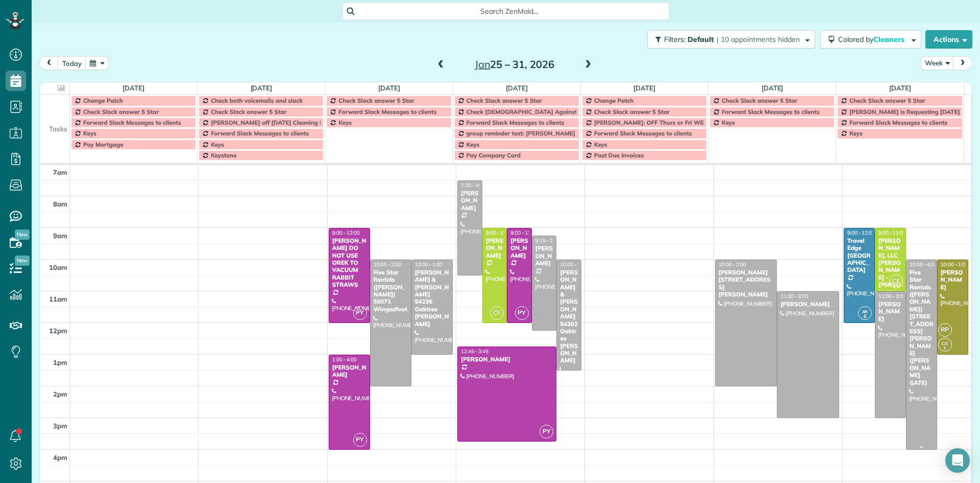 The width and height of the screenshot is (980, 483). Describe the element at coordinates (619, 155) in the screenshot. I see `span: Past Due Invoices` at that location.